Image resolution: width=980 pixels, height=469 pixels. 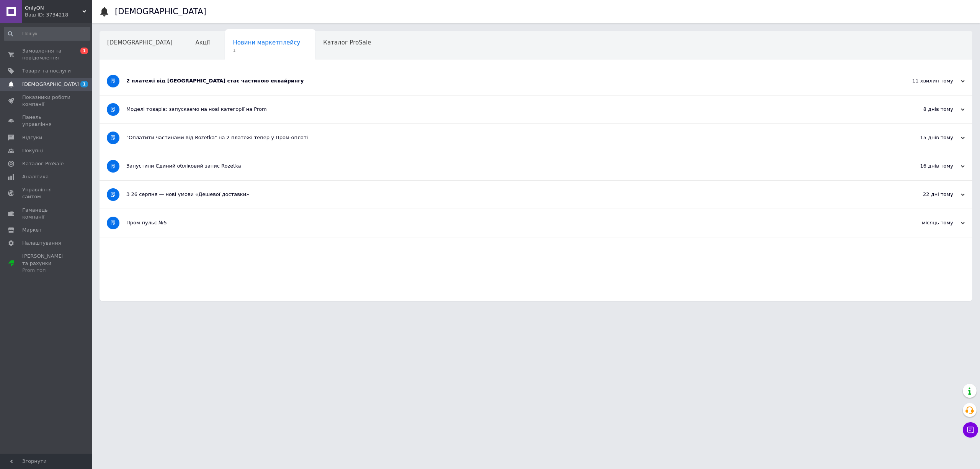 I want to click on div: Prom топ, so click(x=46, y=270).